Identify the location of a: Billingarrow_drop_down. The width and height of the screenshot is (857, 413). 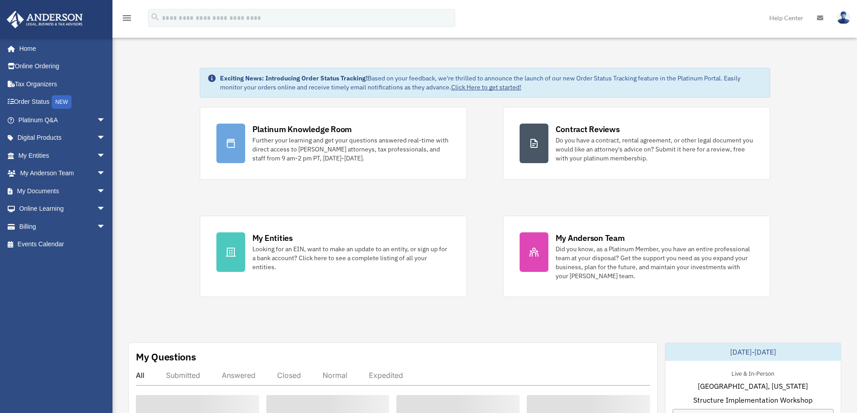
(63, 227).